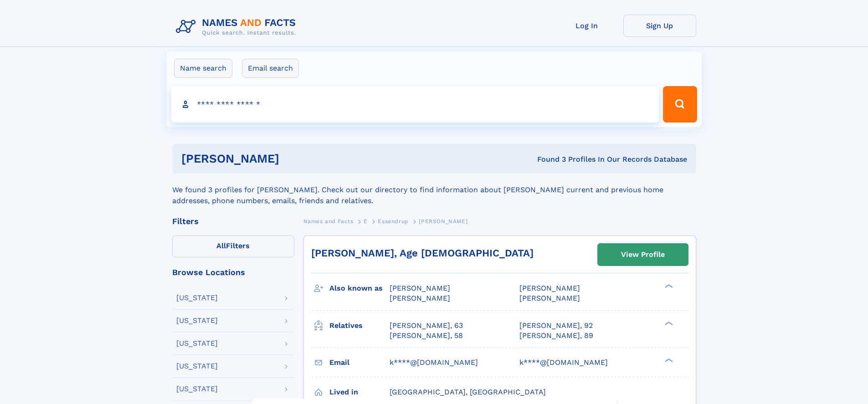 Image resolution: width=868 pixels, height=404 pixels. Describe the element at coordinates (270, 68) in the screenshot. I see `label: Email search` at that location.